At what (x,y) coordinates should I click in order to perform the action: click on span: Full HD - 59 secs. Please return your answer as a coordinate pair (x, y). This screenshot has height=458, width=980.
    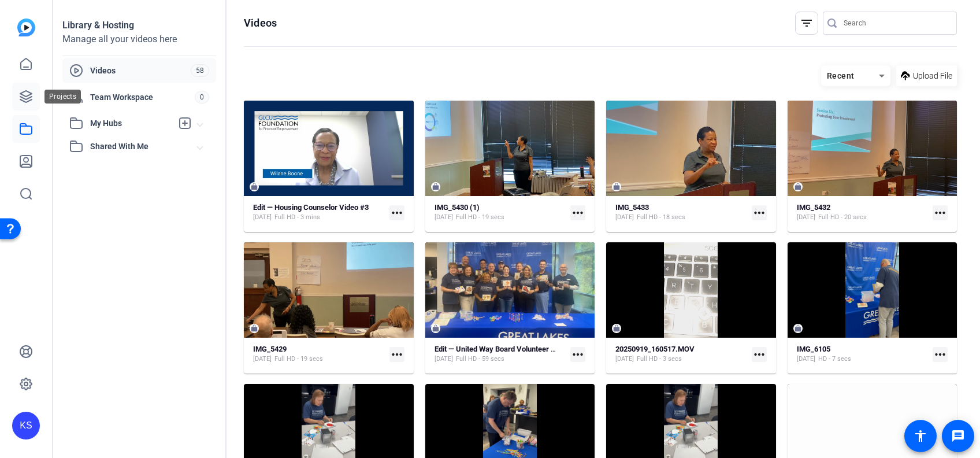
    Looking at the image, I should click on (481, 359).